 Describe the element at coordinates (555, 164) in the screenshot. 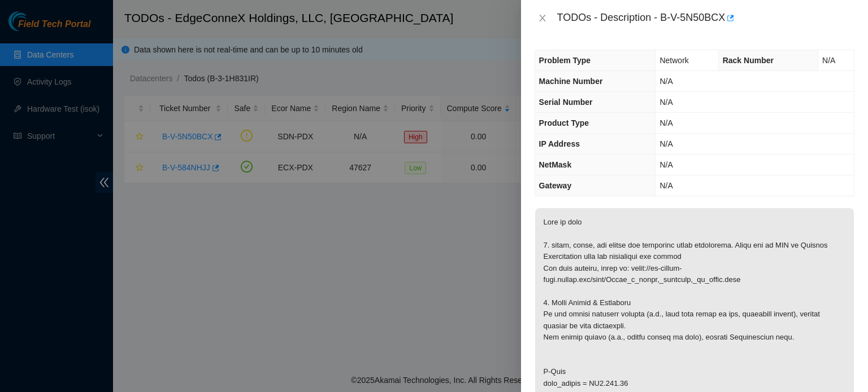

I see `span: NetMask` at that location.